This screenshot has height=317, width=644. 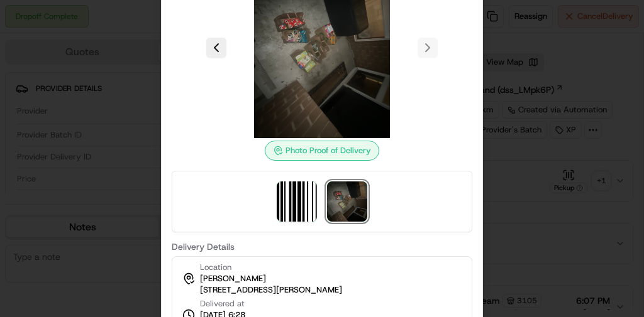 I want to click on span: Delivered at, so click(x=229, y=304).